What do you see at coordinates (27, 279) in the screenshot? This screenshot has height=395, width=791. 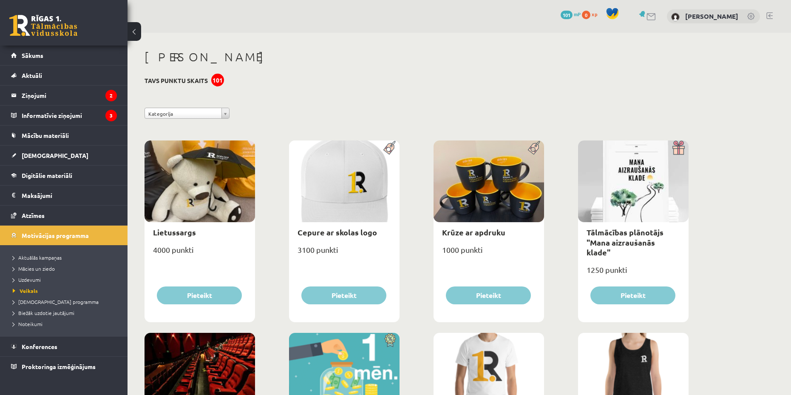 I see `span: Uzdevumi` at bounding box center [27, 279].